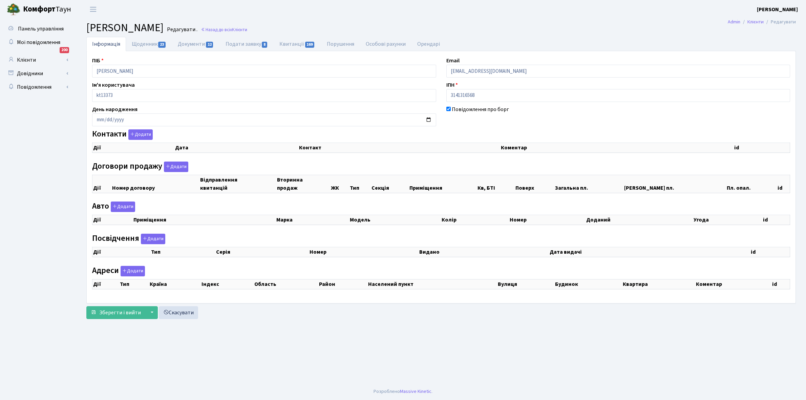 Image resolution: width=806 pixels, height=400 pixels. What do you see at coordinates (115, 109) in the screenshot?
I see `label: День народження` at bounding box center [115, 109].